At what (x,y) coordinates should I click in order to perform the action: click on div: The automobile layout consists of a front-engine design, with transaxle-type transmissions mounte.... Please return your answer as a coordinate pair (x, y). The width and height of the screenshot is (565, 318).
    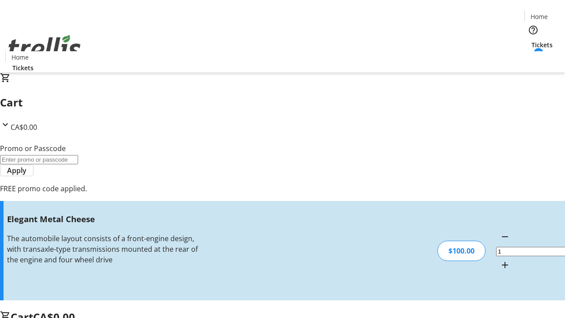
    Looking at the image, I should click on (103, 249).